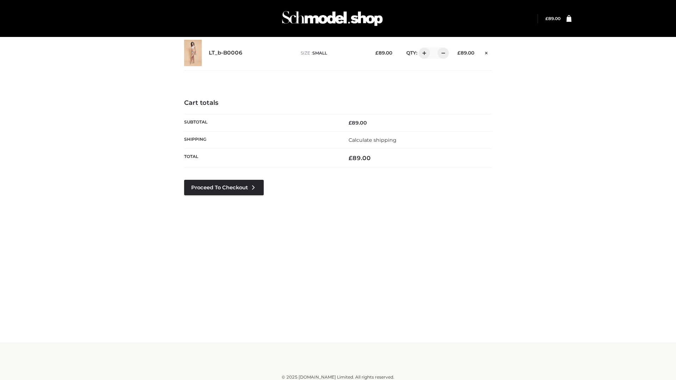 This screenshot has width=676, height=380. I want to click on h4: Cart totals, so click(338, 103).